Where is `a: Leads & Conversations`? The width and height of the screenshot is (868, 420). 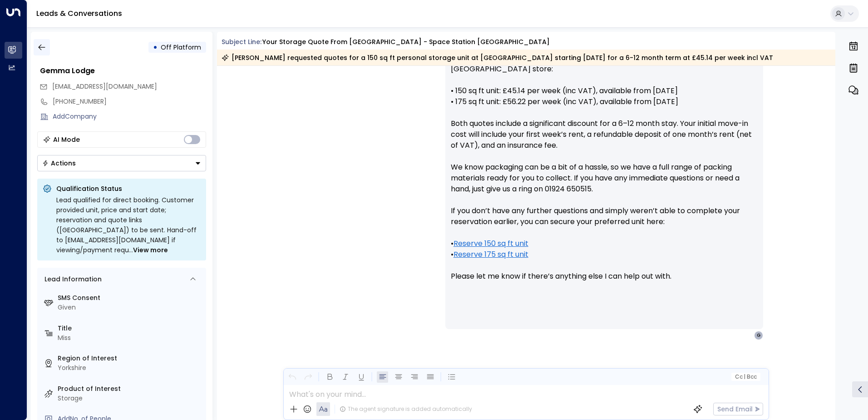 a: Leads & Conversations is located at coordinates (79, 13).